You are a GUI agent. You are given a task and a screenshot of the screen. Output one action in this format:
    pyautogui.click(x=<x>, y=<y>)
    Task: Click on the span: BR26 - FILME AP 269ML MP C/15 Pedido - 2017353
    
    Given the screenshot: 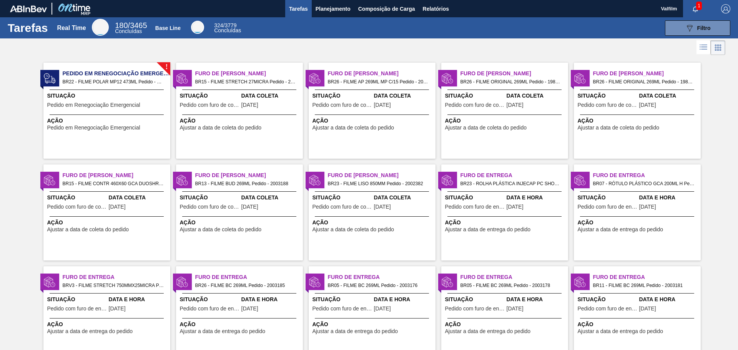 What is the action you would take?
    pyautogui.click(x=378, y=82)
    